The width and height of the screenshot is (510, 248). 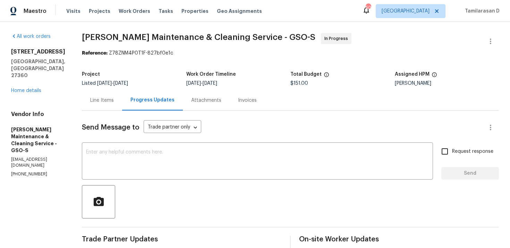 I want to click on h5: Work Order Timeline, so click(x=211, y=74).